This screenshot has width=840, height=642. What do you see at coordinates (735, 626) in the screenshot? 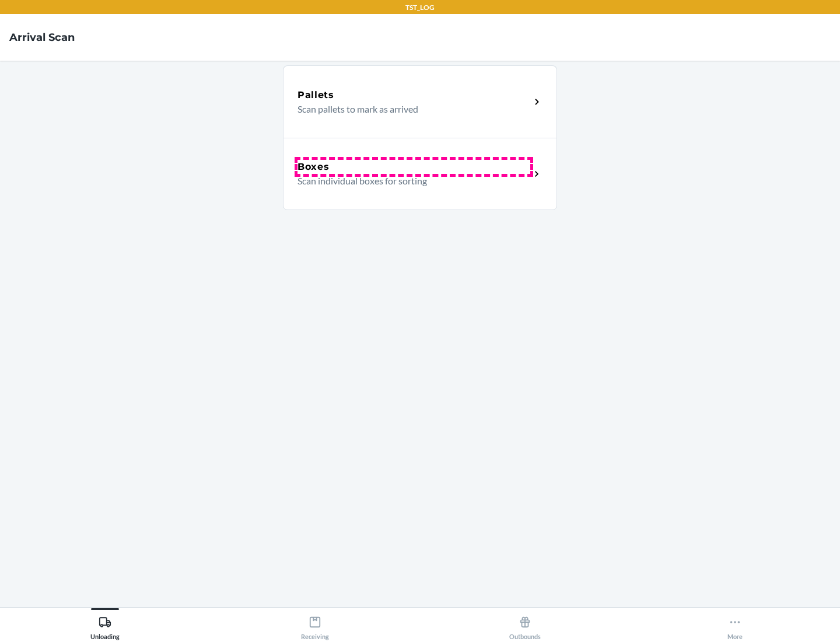
I see `div: More` at bounding box center [735, 626].